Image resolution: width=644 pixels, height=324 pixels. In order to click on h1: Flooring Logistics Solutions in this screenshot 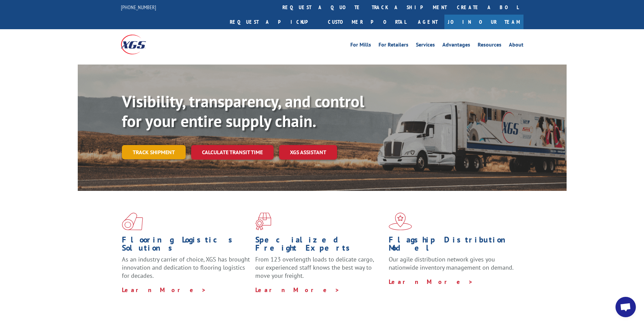, I will do `click(186, 246)`.